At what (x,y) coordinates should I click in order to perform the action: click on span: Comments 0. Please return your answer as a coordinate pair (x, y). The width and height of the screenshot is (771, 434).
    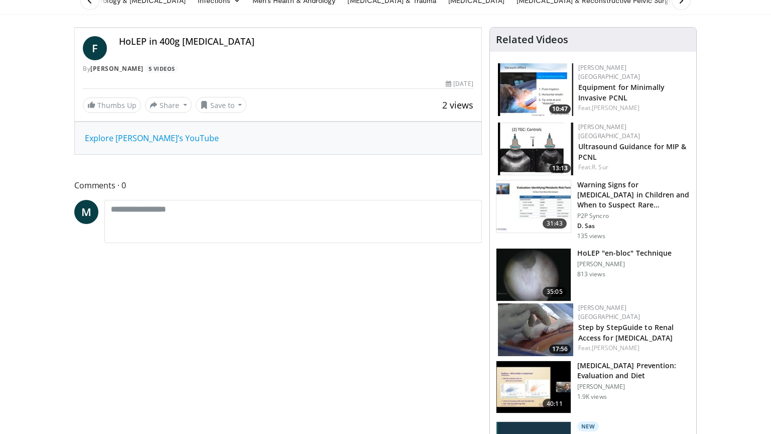
    Looking at the image, I should click on (278, 185).